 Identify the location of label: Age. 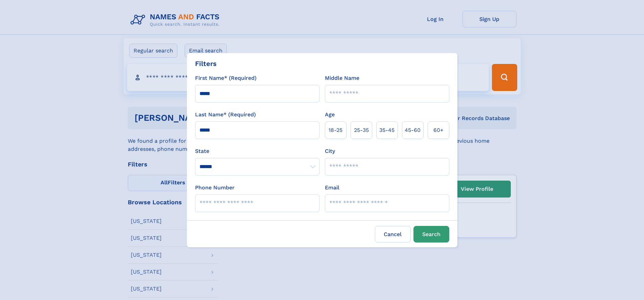
(330, 115).